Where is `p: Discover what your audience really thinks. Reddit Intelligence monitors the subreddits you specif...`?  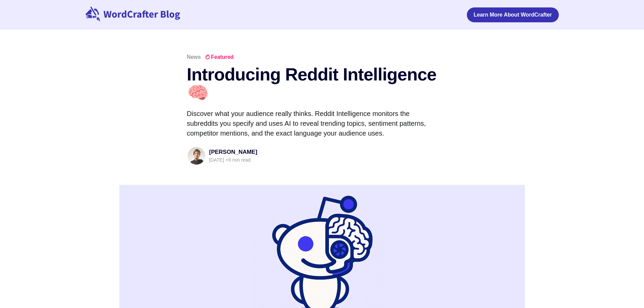 p: Discover what your audience really thinks. Reddit Intelligence monitors the subreddits you specif... is located at coordinates (308, 123).